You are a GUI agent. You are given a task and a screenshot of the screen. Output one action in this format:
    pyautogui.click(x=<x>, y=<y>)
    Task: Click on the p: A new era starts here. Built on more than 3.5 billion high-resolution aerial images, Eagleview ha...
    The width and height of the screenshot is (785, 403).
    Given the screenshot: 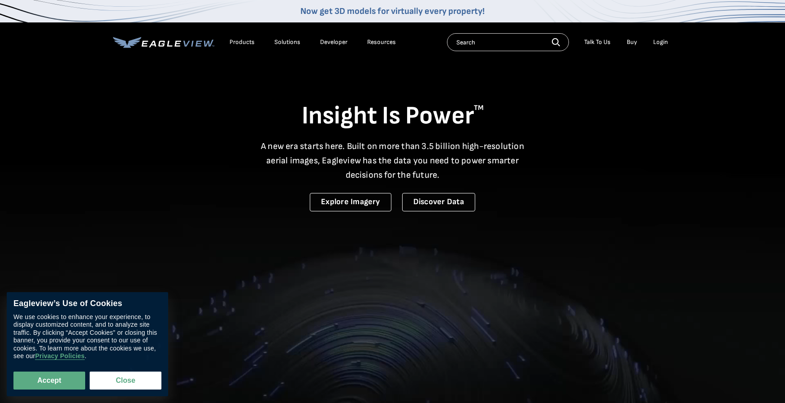 What is the action you would take?
    pyautogui.click(x=393, y=161)
    